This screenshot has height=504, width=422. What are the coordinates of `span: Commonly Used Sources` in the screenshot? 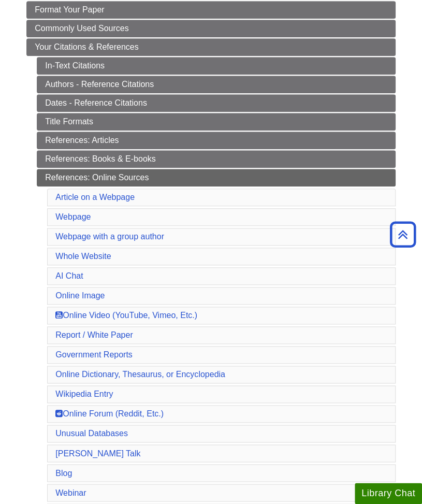 It's located at (81, 28).